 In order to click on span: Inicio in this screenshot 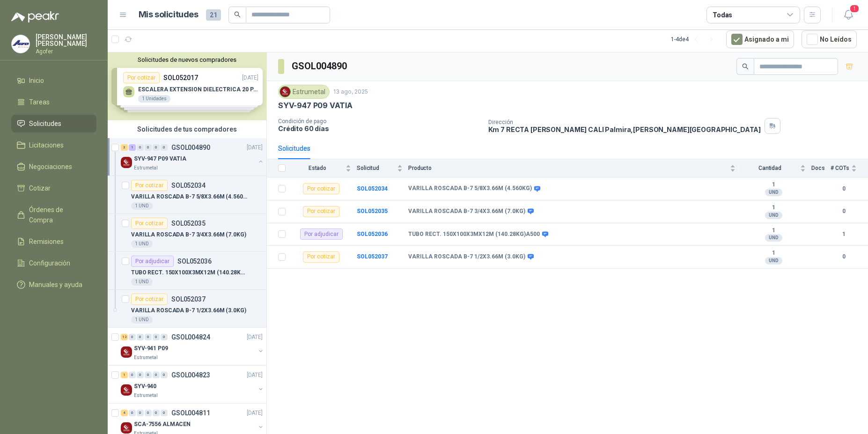, I will do `click(36, 81)`.